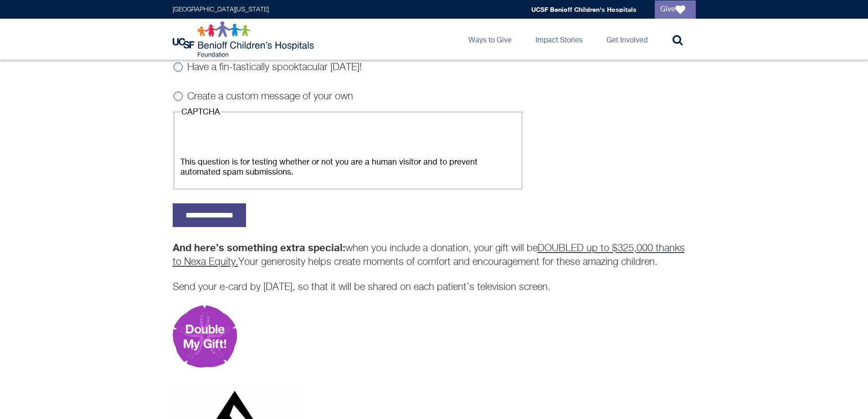  What do you see at coordinates (559, 39) in the screenshot?
I see `a: Impact Stories` at bounding box center [559, 39].